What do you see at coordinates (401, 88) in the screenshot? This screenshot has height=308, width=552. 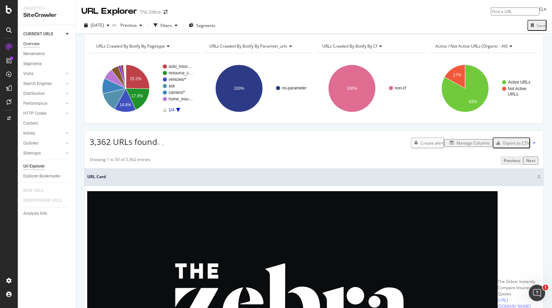 I see `text: non-cf` at bounding box center [401, 88].